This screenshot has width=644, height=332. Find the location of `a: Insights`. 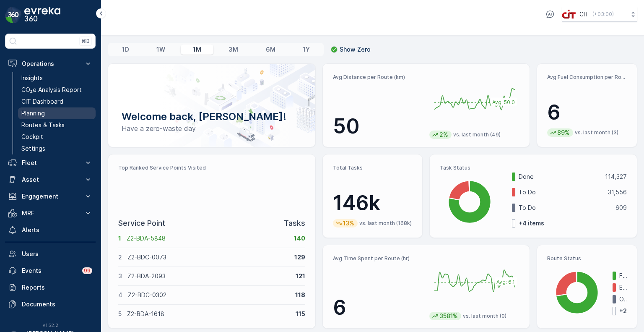

a: Insights is located at coordinates (57, 78).